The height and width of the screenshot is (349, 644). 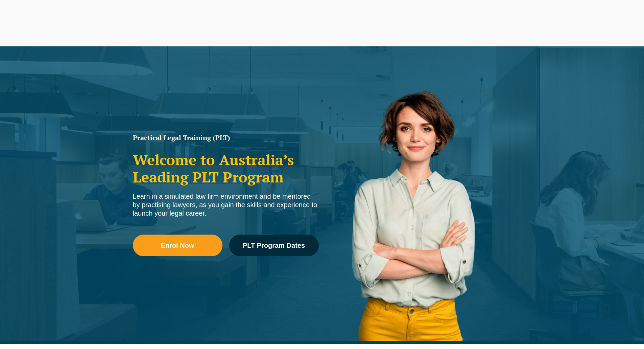 I want to click on a: Enrol Now, so click(x=178, y=245).